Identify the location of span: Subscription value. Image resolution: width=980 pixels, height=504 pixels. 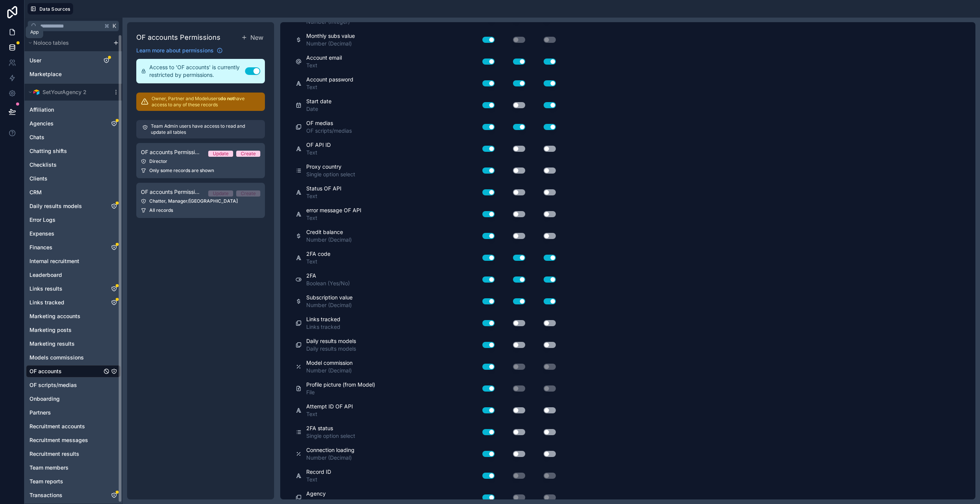
(329, 298).